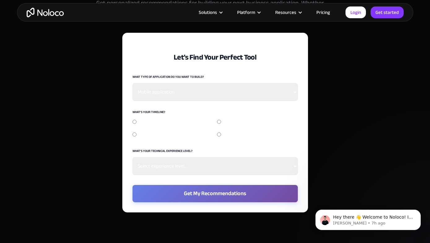 The image size is (430, 243). Describe the element at coordinates (215, 112) in the screenshot. I see `label: What's your timeline?` at that location.